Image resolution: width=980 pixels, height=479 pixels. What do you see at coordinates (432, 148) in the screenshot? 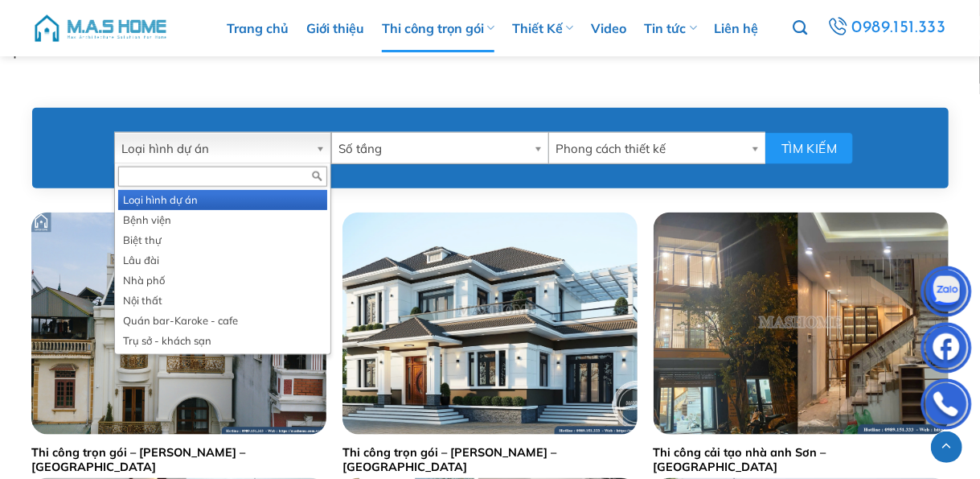
I see `span: Số tầng` at bounding box center [432, 148].